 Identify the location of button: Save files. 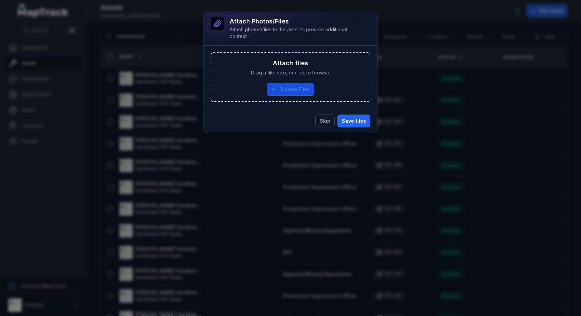
(354, 121).